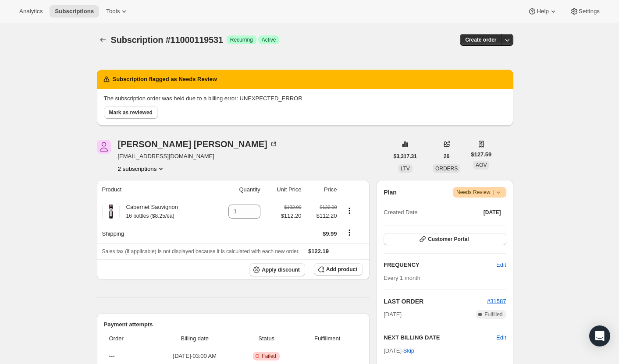 The image size is (619, 364). What do you see at coordinates (269, 40) in the screenshot?
I see `span: Active` at bounding box center [269, 40].